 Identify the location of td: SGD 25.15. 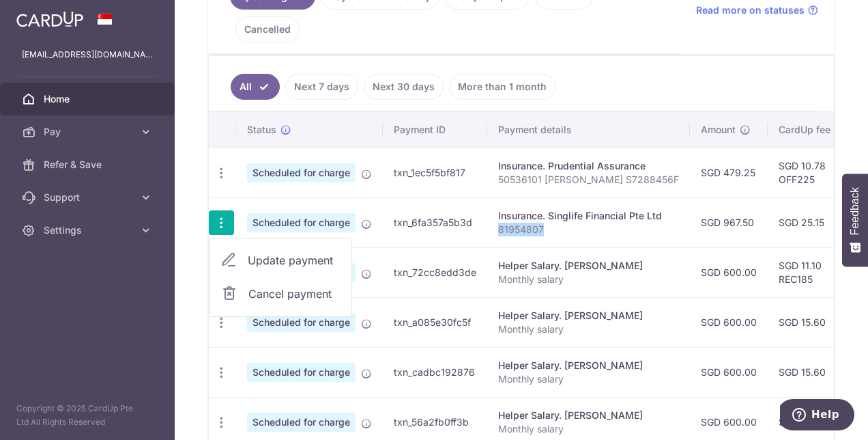
(812, 222).